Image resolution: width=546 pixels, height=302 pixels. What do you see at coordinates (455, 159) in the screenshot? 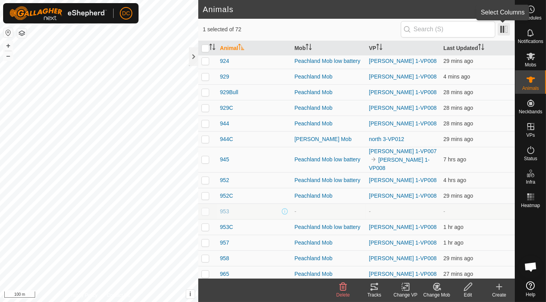
I see `span: 8 Oct 2025, 12:38 pm` at bounding box center [455, 159].